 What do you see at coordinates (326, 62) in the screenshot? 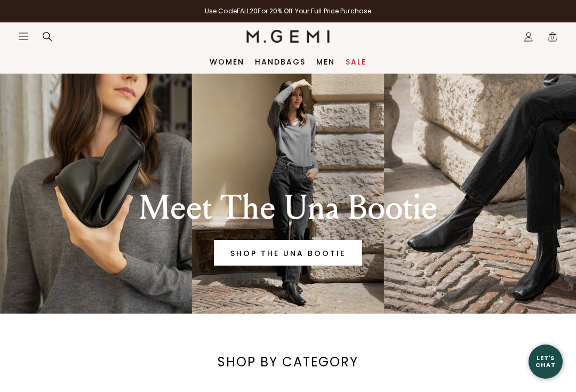
I see `a: Men` at bounding box center [326, 62].